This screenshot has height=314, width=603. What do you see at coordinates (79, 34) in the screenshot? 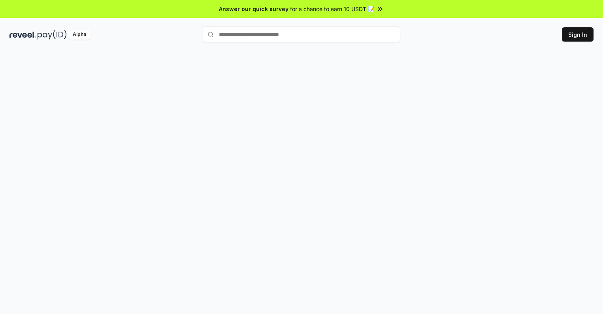
I see `div: Alpha` at bounding box center [79, 34].